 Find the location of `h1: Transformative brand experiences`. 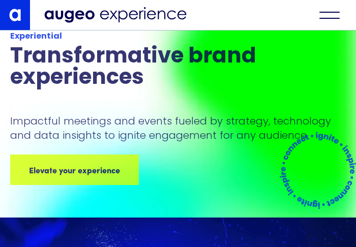

h1: Transformative brand experiences is located at coordinates (178, 68).